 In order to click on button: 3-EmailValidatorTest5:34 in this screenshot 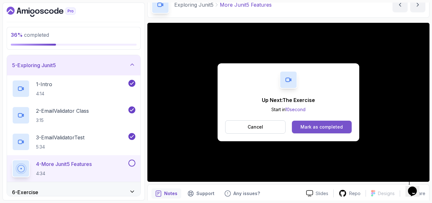, I will do `click(74, 142)`.